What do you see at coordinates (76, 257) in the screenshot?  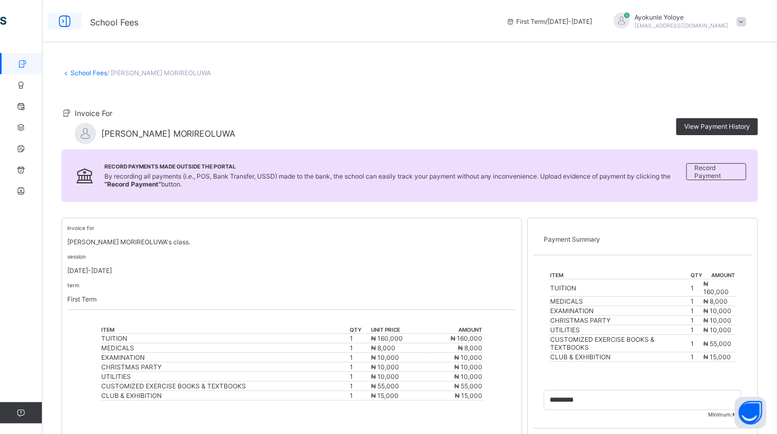 I see `small: session` at bounding box center [76, 257].